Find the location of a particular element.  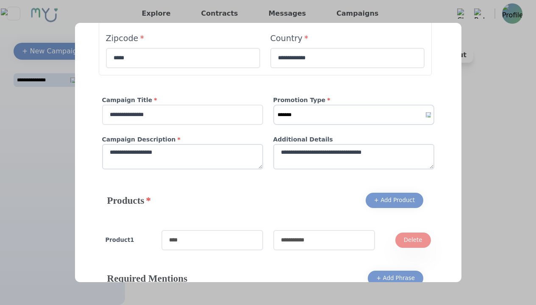

button: + Add Product is located at coordinates (394, 200).